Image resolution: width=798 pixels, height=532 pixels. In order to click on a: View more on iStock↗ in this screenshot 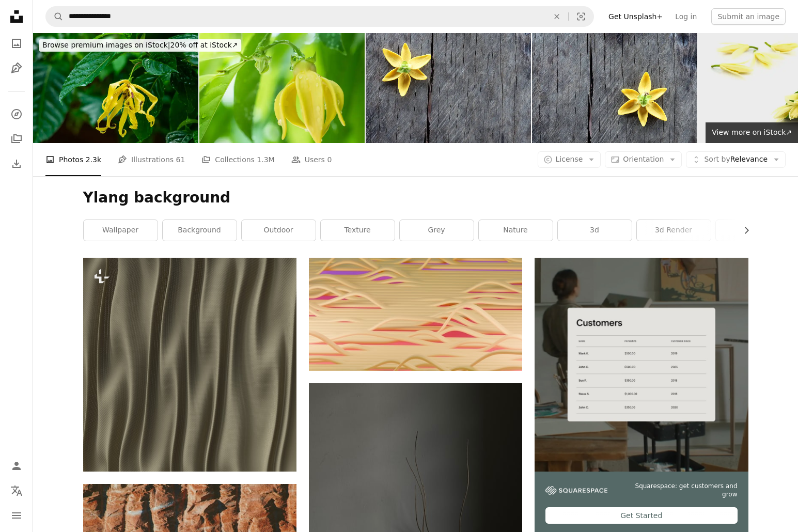, I will do `click(752, 133)`.